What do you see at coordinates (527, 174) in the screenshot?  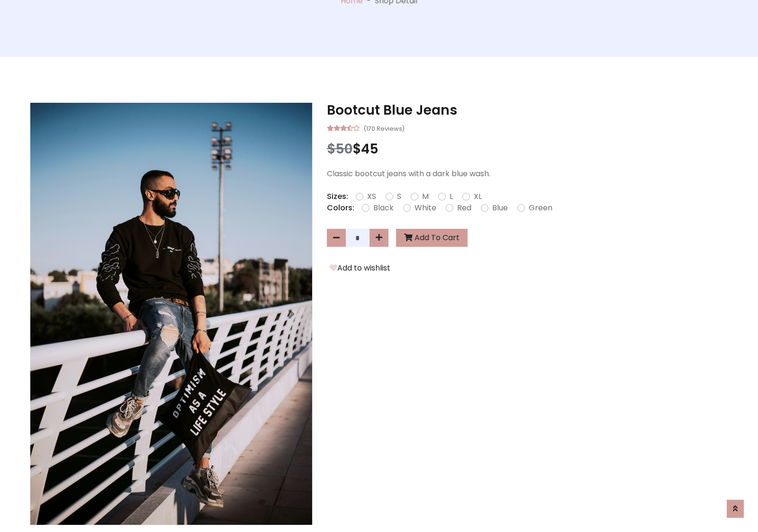 I see `p: Classic bootcut jeans with a dark blue wash.` at bounding box center [527, 174].